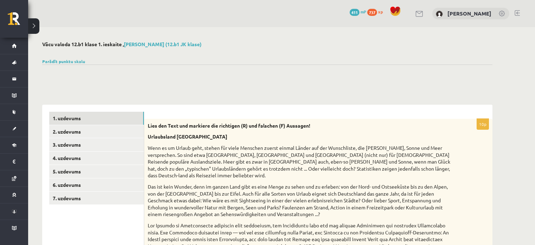 This screenshot has height=245, width=535. Describe the element at coordinates (229, 125) in the screenshot. I see `strong: Lies den Text und markiere die richtigen (R) und falschen (F) Aussagen!` at that location.